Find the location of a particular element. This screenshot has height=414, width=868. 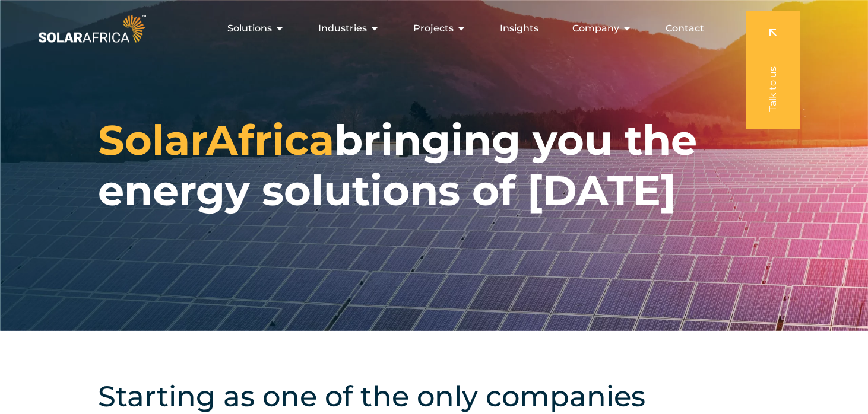

span: Company is located at coordinates (595, 28).